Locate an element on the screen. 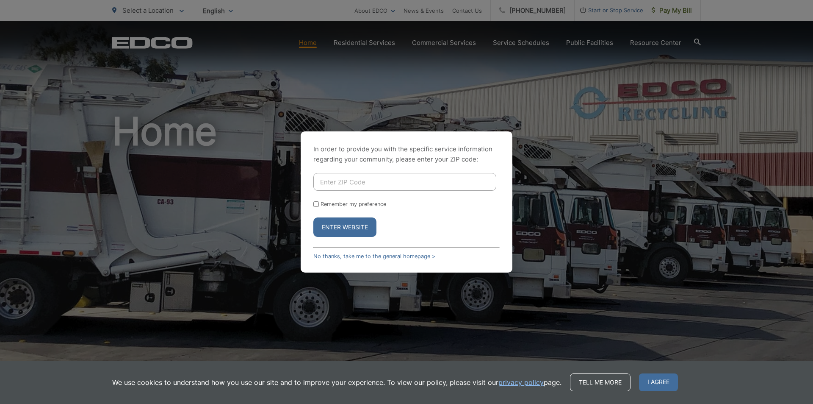 The image size is (813, 404). p: We use cookies to understand how you use our site and to improve your experience. To view our pol... is located at coordinates (337, 382).